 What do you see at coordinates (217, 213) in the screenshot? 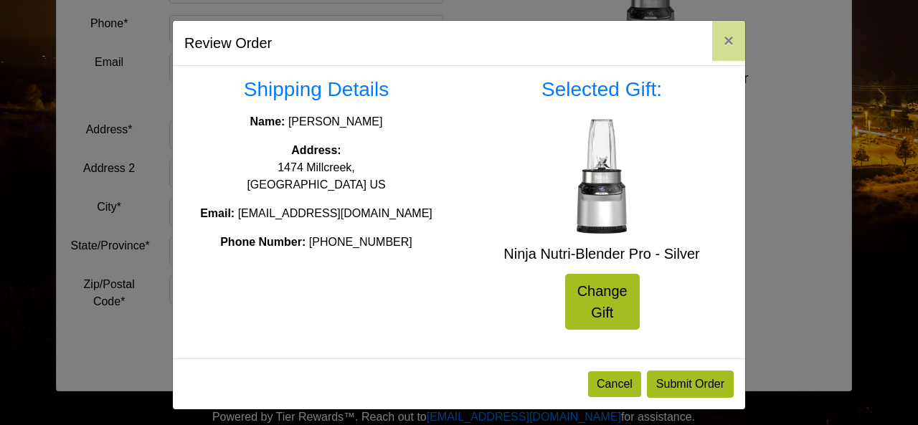
I see `strong: Email:` at bounding box center [217, 213].